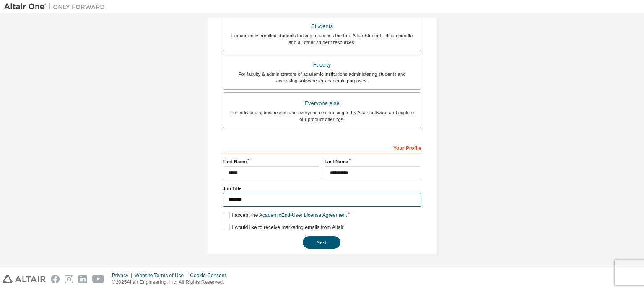 Image resolution: width=644 pixels, height=291 pixels. What do you see at coordinates (57, 7) in the screenshot?
I see `img: Altair One` at bounding box center [57, 7].